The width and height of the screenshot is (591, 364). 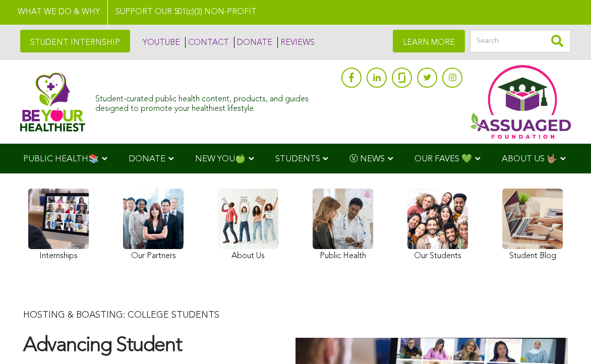 What do you see at coordinates (428, 41) in the screenshot?
I see `a: LEARN MORE` at bounding box center [428, 41].